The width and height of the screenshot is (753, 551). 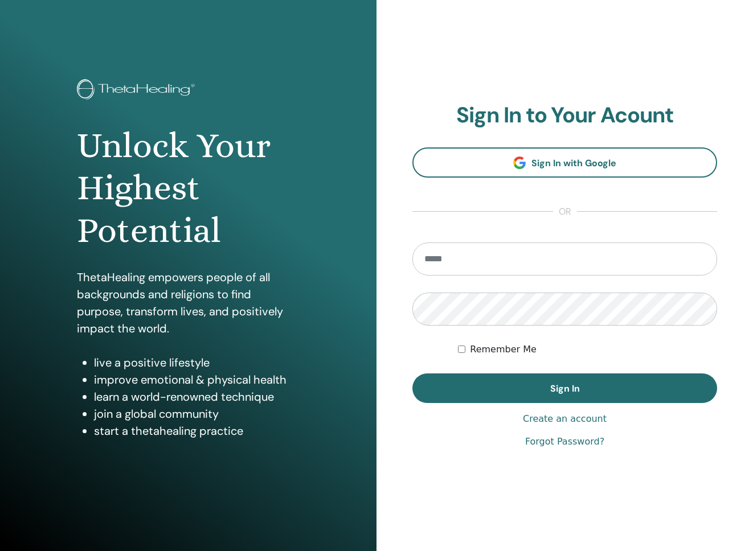 I want to click on li: improve emotional & physical health, so click(x=196, y=380).